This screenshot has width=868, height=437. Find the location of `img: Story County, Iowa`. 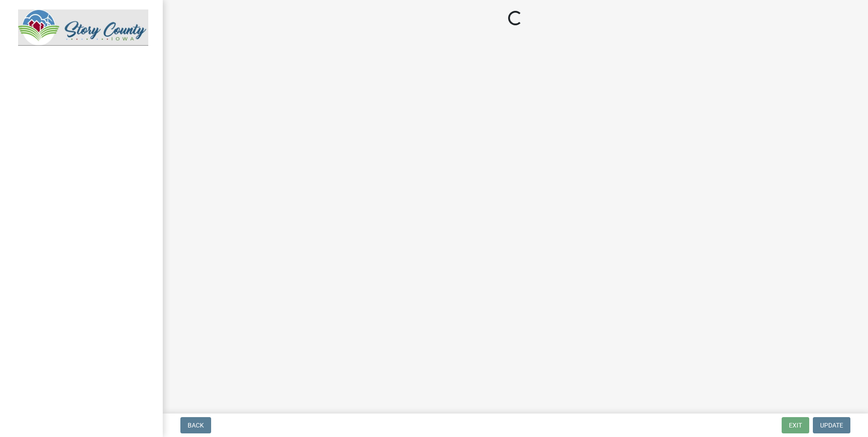

img: Story County, Iowa is located at coordinates (83, 27).